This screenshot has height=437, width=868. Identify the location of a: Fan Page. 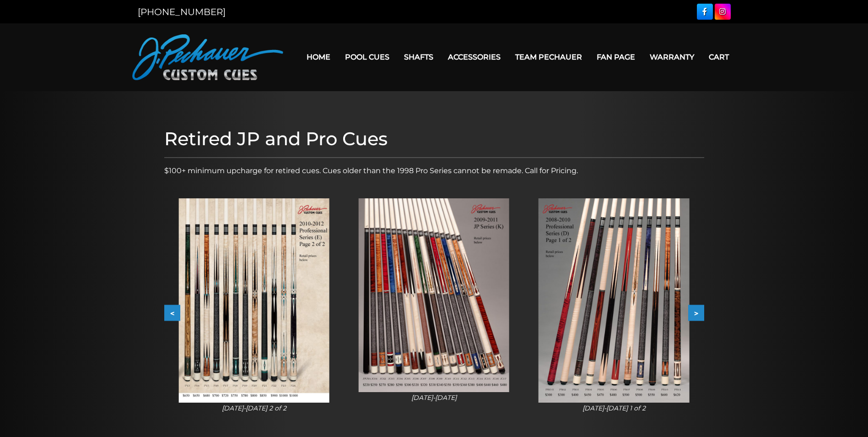
(616, 57).